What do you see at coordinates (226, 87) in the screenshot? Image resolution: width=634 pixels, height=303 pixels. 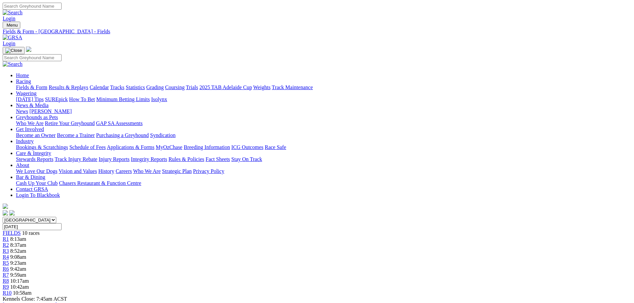 I see `a: 2025 TAB Adelaide Cup` at bounding box center [226, 87].